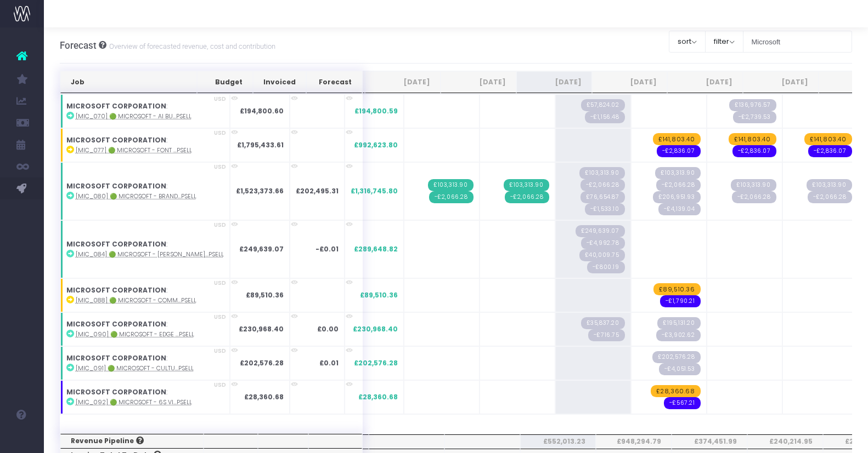  What do you see at coordinates (260, 190) in the screenshot?
I see `strong: £1,523,373.66` at bounding box center [260, 190].